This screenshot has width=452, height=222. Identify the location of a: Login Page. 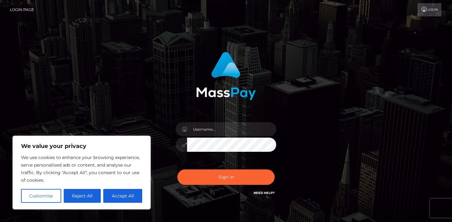
(22, 10).